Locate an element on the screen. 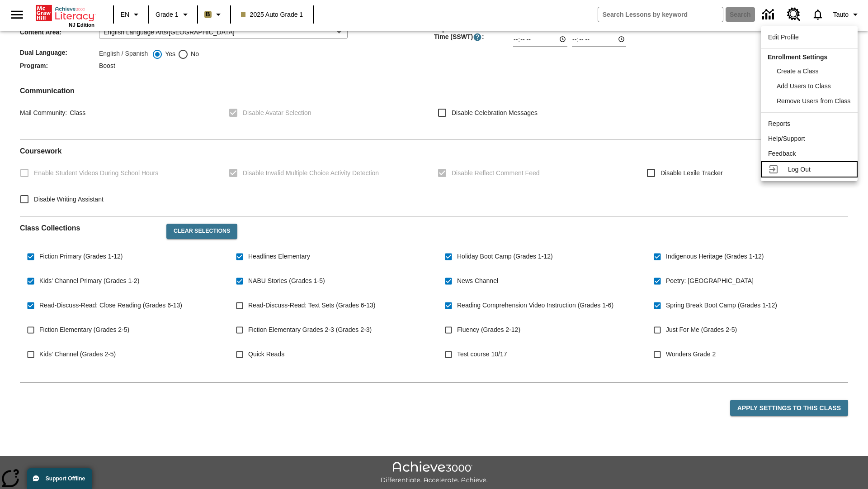  span: Help/Support is located at coordinates (787, 139).